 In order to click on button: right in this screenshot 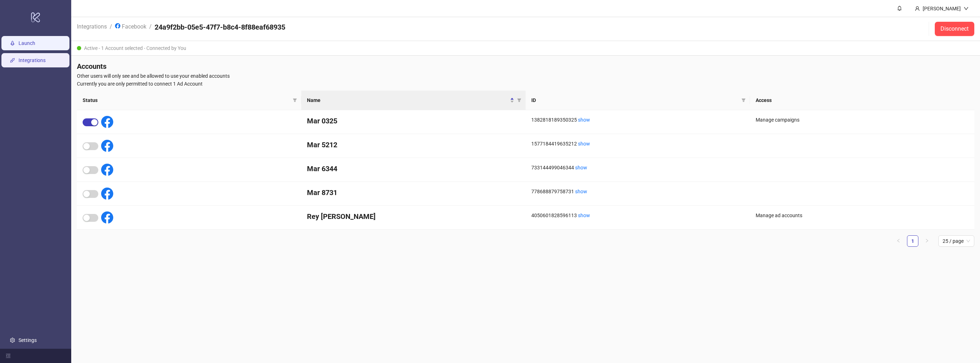, I will do `click(927, 241)`.